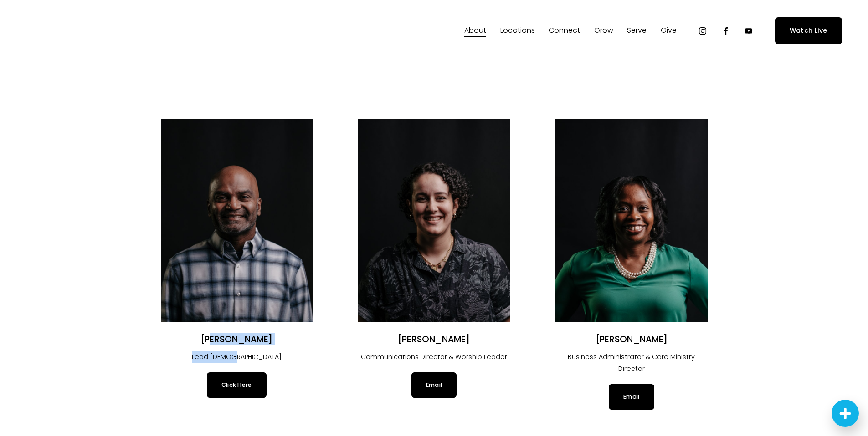  I want to click on span: Connect, so click(564, 31).